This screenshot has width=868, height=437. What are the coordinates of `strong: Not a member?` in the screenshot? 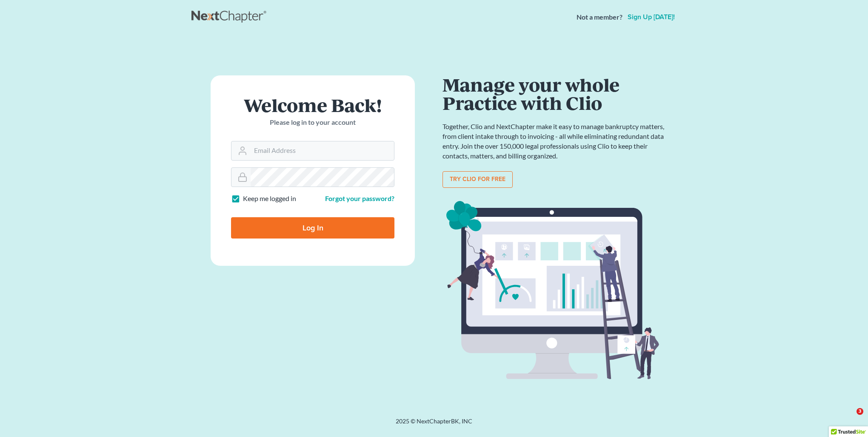 It's located at (599, 17).